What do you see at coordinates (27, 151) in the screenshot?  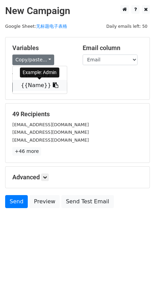 I see `a: +46 more` at bounding box center [27, 151].